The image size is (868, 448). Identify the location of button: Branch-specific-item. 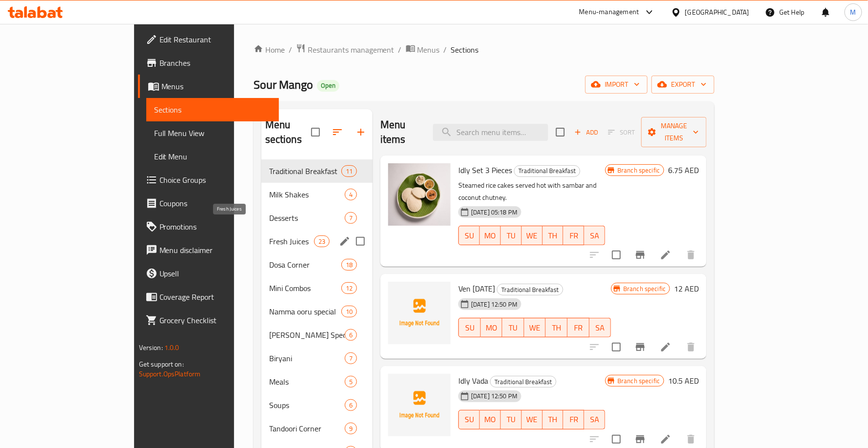
(640, 347).